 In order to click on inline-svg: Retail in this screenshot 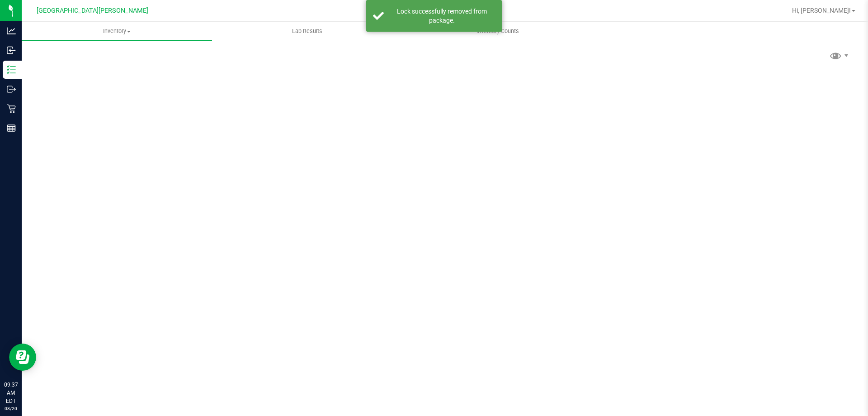, I will do `click(11, 109)`.